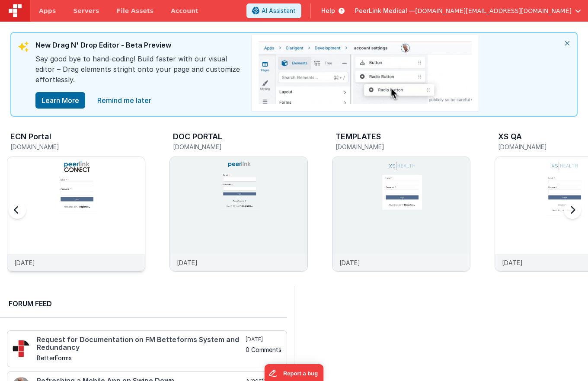 The image size is (588, 381). I want to click on div: New Drag N' Drop Editor - Beta Preview, so click(139, 47).